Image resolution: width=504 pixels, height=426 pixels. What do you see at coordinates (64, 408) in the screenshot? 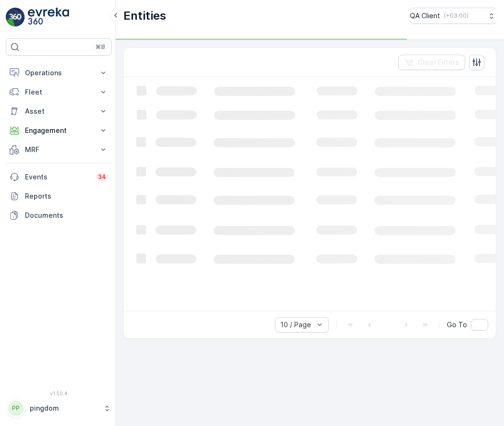
I see `p: pingdom` at bounding box center [64, 408].